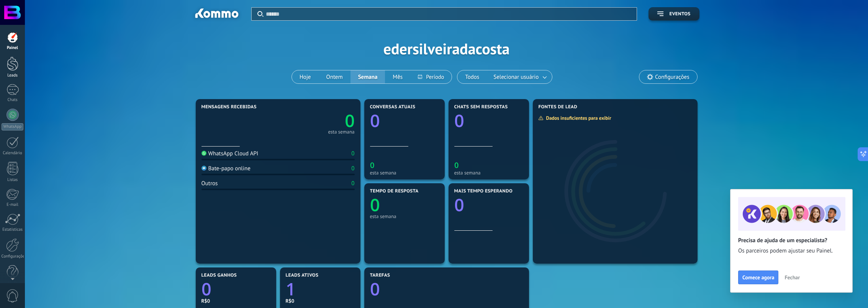 The width and height of the screenshot is (868, 308). Describe the element at coordinates (209, 183) in the screenshot. I see `div: Outros` at that location.